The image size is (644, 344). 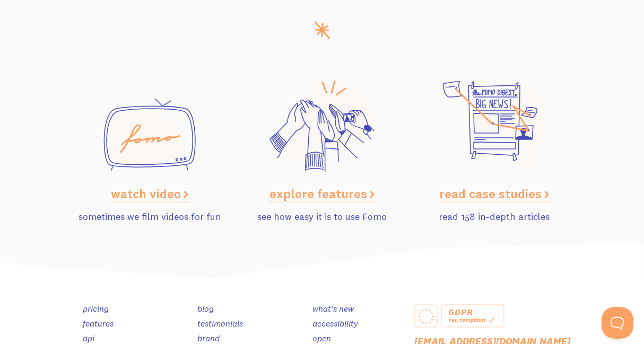 I want to click on a: blog, so click(x=206, y=309).